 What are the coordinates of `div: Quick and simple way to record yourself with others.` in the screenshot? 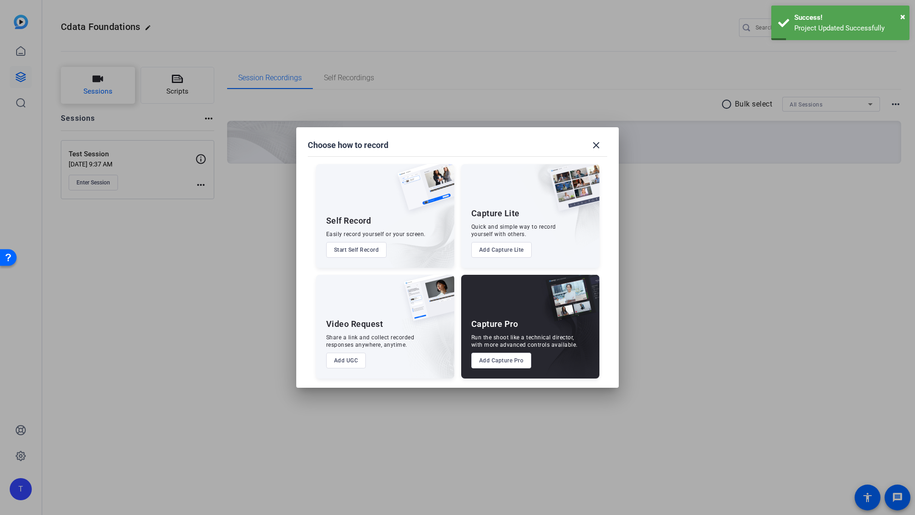 It's located at (514, 230).